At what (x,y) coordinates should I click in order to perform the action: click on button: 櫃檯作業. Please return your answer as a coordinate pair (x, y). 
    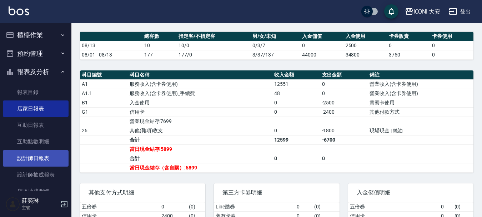
    Looking at the image, I should click on (36, 35).